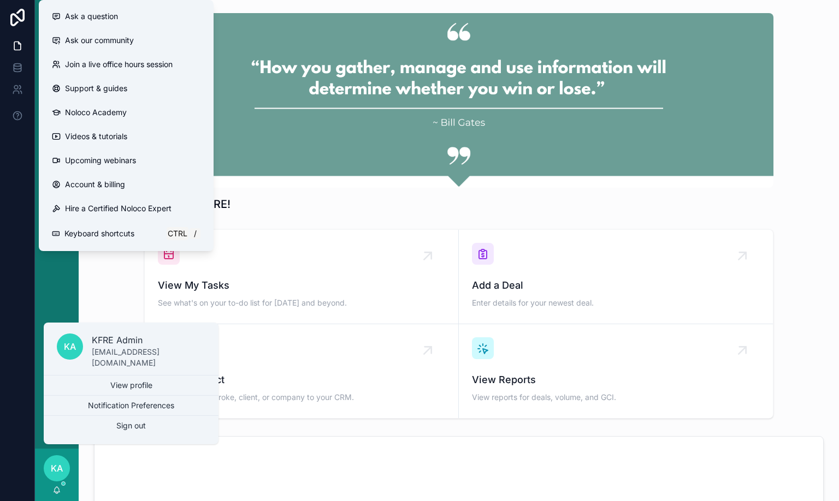 Image resolution: width=839 pixels, height=501 pixels. What do you see at coordinates (126, 209) in the screenshot?
I see `button: Hire a Certified Noloco Expert` at bounding box center [126, 209].